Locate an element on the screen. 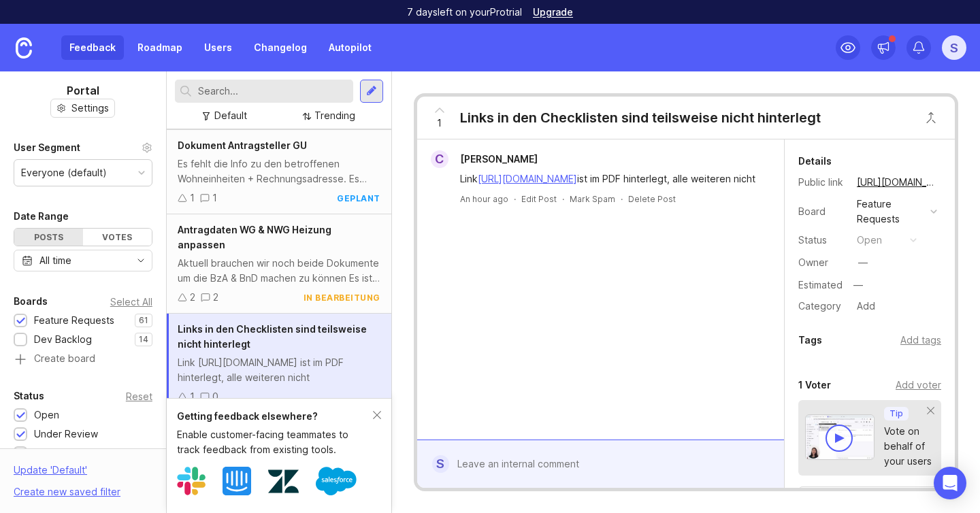  div: Update ' Default ' is located at coordinates (50, 473).